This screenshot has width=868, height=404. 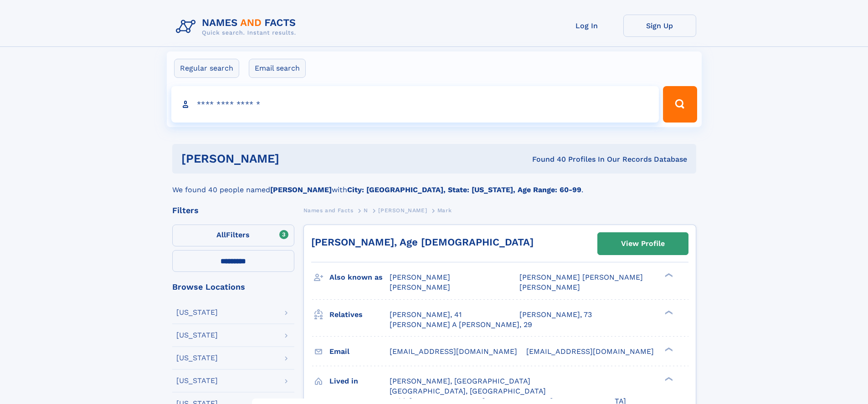 What do you see at coordinates (643, 243) in the screenshot?
I see `div: View Profile` at bounding box center [643, 243].